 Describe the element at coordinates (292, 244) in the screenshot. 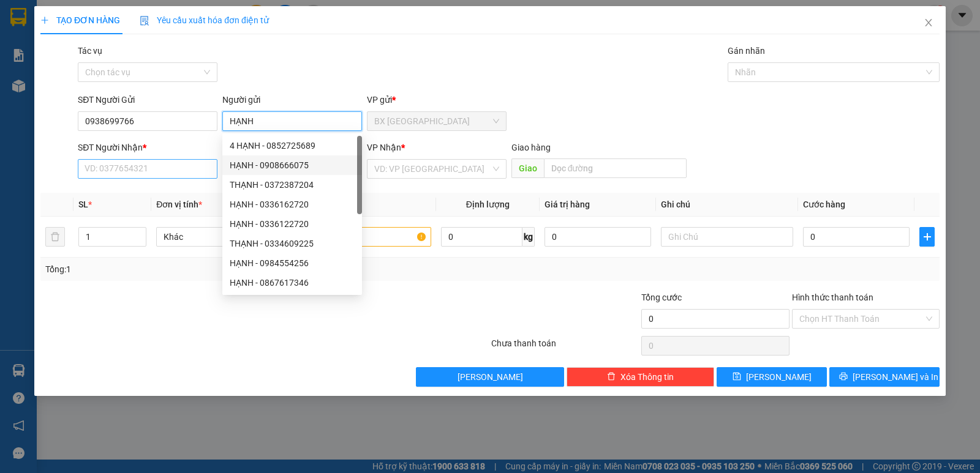

I see `div: THẠNH - 0334609225` at that location.